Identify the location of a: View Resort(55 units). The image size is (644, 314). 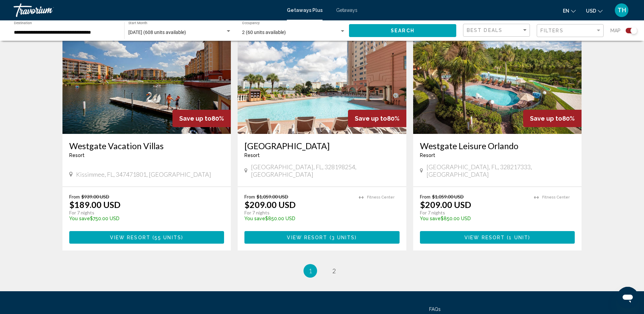
(147, 237).